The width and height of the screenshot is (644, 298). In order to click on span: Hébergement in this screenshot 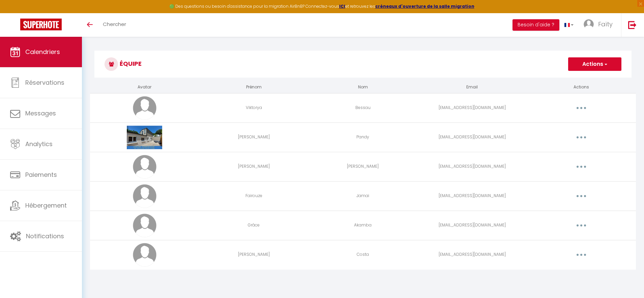, I will do `click(46, 205)`.